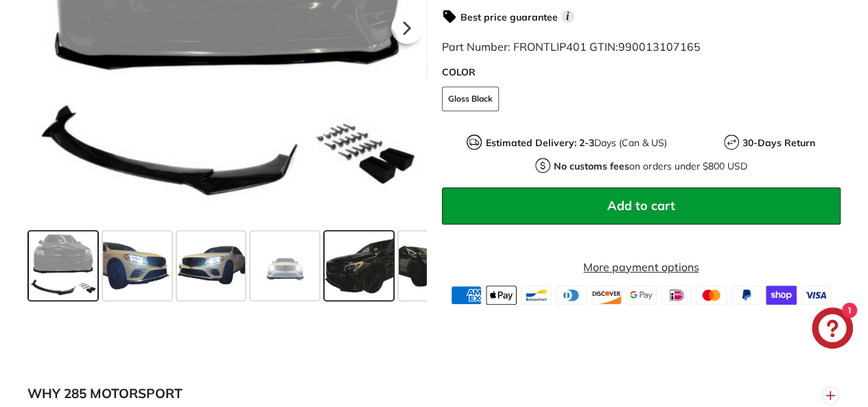 The height and width of the screenshot is (407, 868). What do you see at coordinates (660, 47) in the screenshot?
I see `span: 990013107165` at bounding box center [660, 47].